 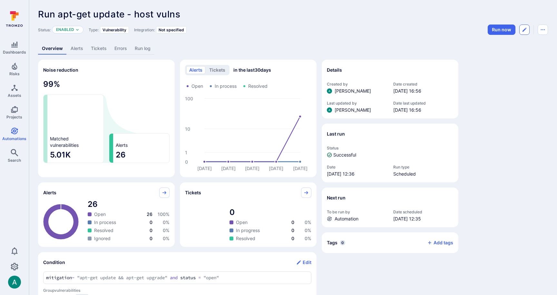 I want to click on span: Group vulnerabilities, so click(x=177, y=290).